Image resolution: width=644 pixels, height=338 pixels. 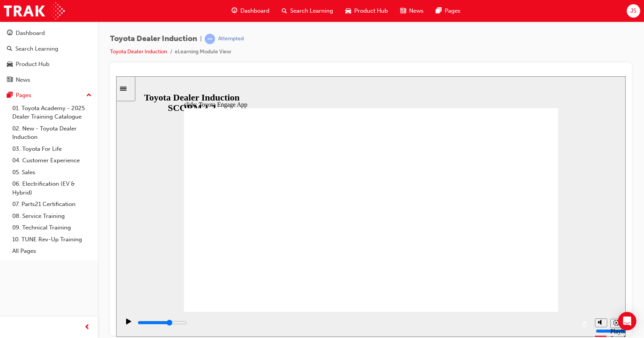 I want to click on a: Trak, so click(x=34, y=11).